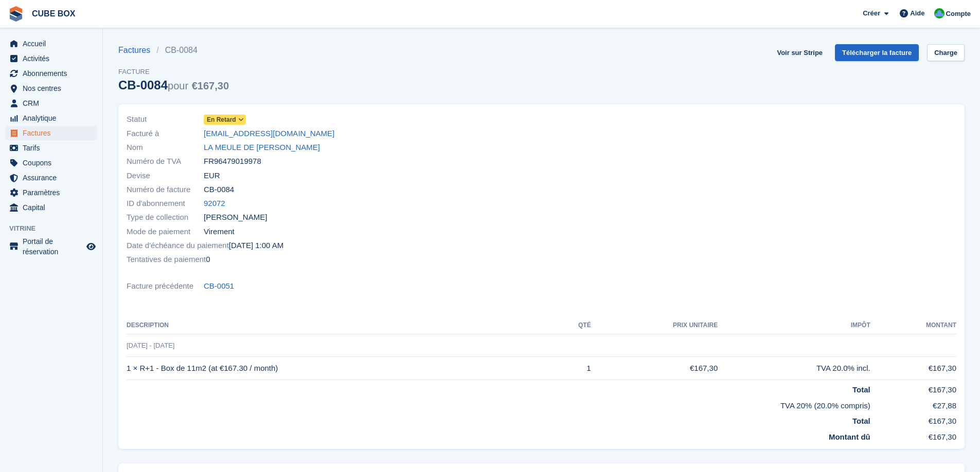  Describe the element at coordinates (173, 72) in the screenshot. I see `span: Facture` at that location.